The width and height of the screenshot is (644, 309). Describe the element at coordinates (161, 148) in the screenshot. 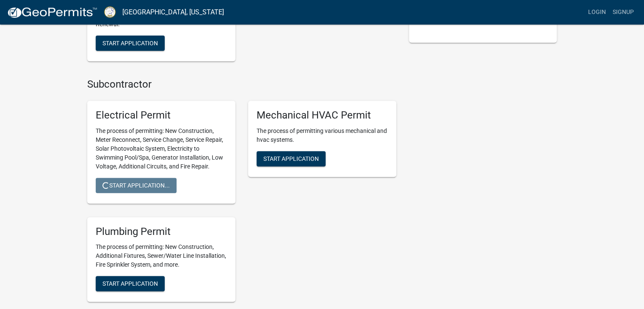

I see `p: The process of permitting: New Construction, Meter Reconnect, Service Change, Service Repair, Sol...` at that location.